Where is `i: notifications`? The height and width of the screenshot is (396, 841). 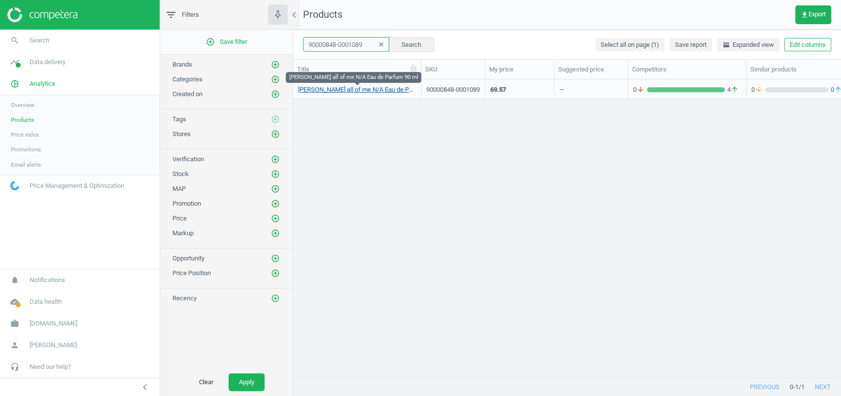
i: notifications is located at coordinates (15, 280).